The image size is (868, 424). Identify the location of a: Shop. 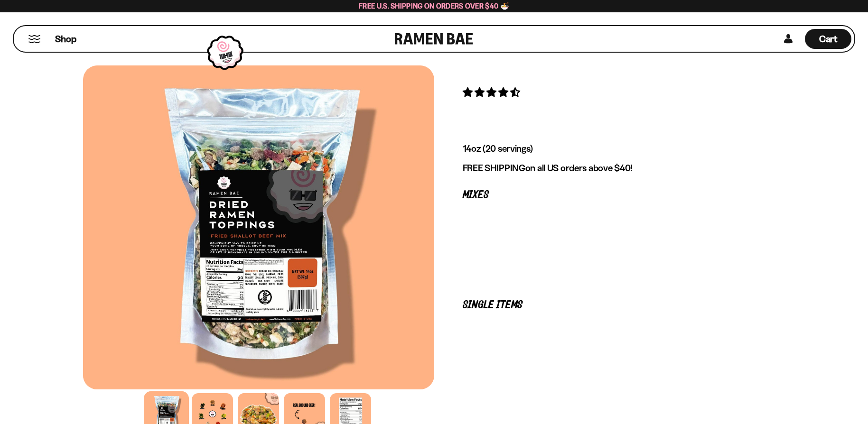
(65, 39).